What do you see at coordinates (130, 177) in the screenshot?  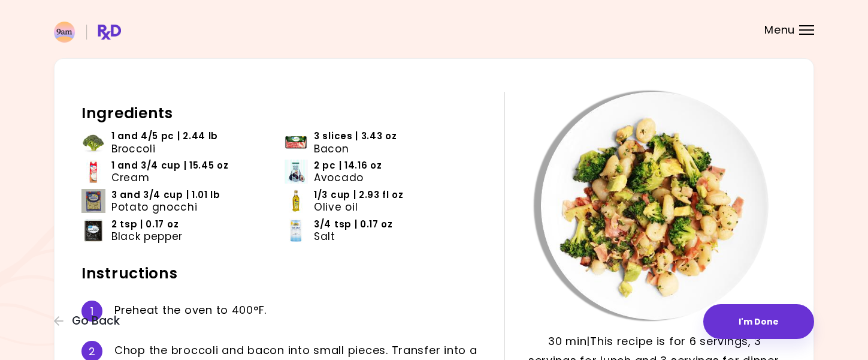 I see `span: Cream` at bounding box center [130, 177].